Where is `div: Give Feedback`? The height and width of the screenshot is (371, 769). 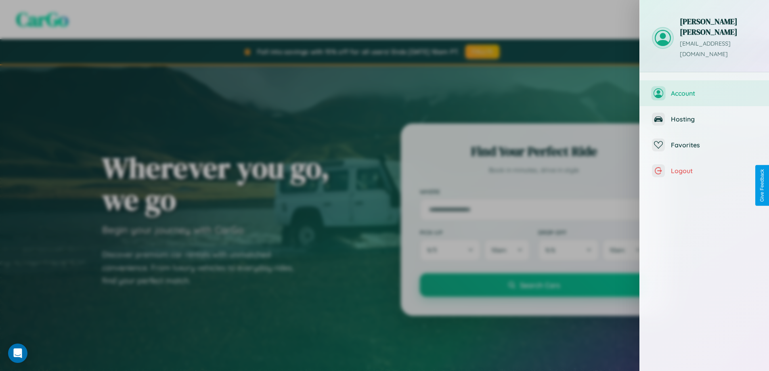
div: Give Feedback is located at coordinates (762, 185).